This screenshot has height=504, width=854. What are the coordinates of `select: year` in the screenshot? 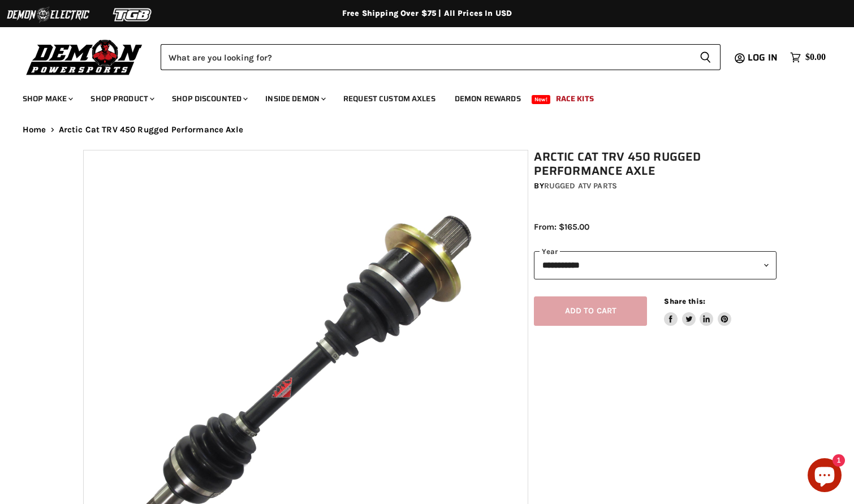 It's located at (655, 265).